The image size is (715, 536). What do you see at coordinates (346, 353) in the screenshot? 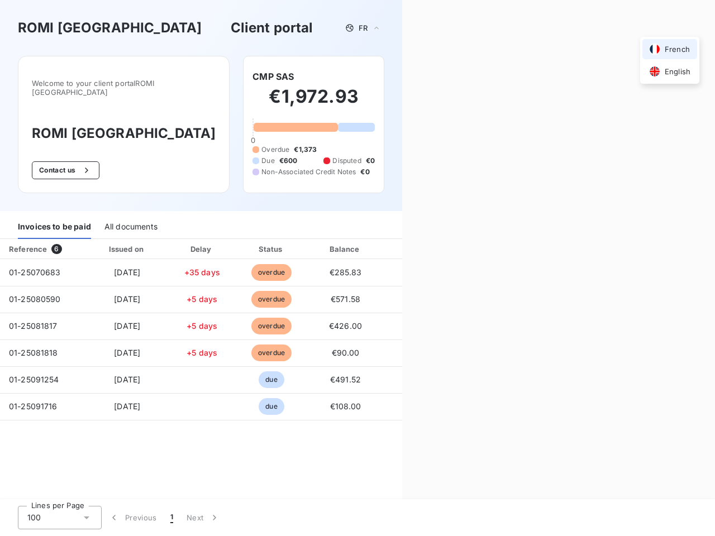
I see `span: €90.00` at bounding box center [346, 353].